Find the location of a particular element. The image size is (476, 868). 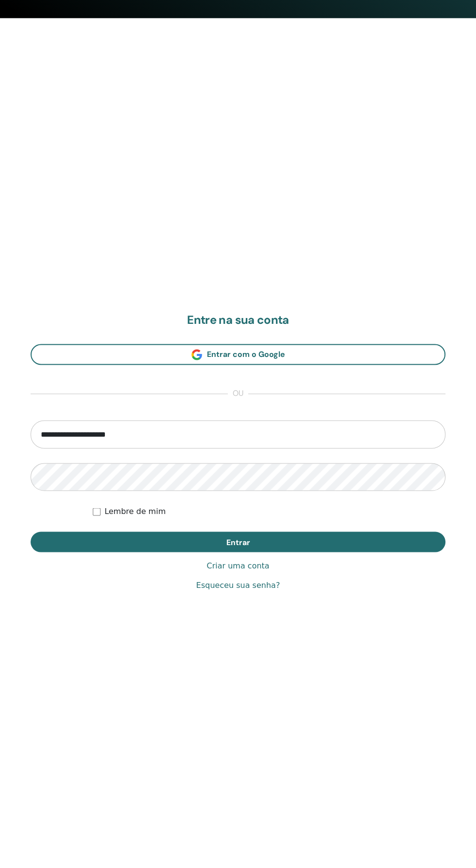

font: ou is located at coordinates (238, 393).